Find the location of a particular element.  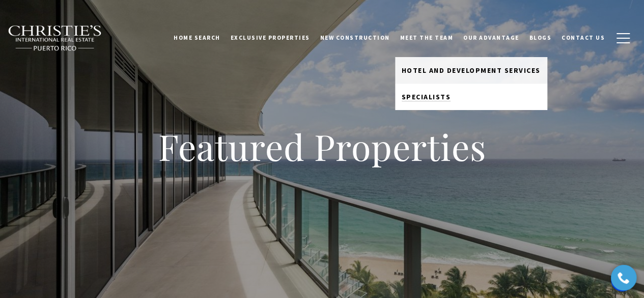

span: Exclusive Properties is located at coordinates (271, 38).